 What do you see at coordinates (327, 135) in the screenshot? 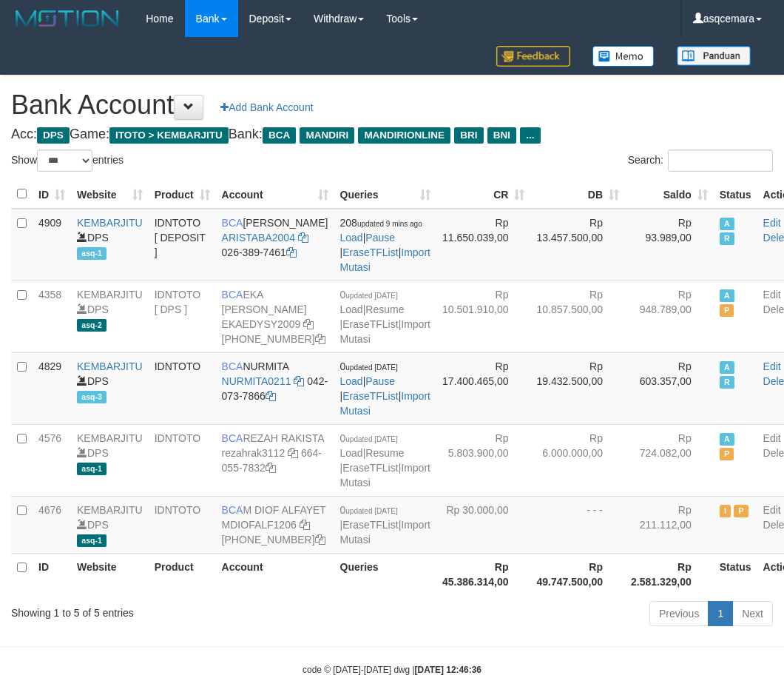
I see `span: MANDIRI` at bounding box center [327, 135].